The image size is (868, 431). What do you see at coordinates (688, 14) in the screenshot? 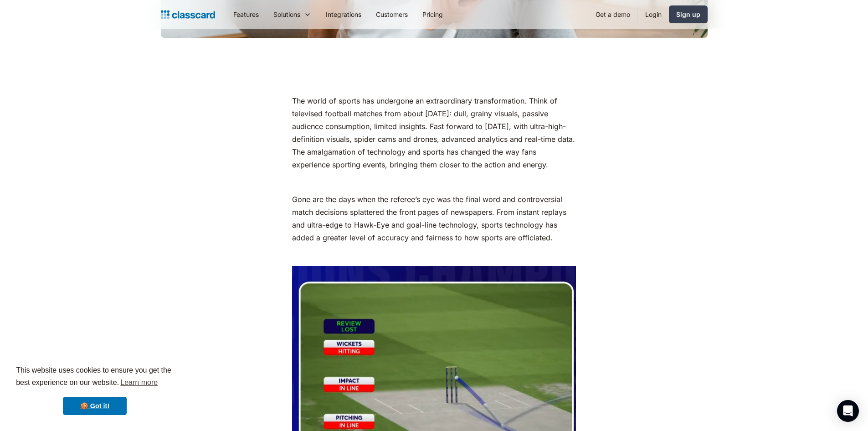
I see `div: Sign up` at bounding box center [688, 14].